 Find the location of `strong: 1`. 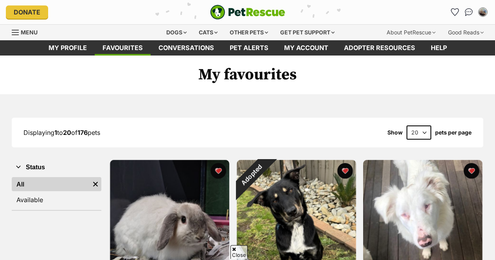

strong: 1 is located at coordinates (56, 133).